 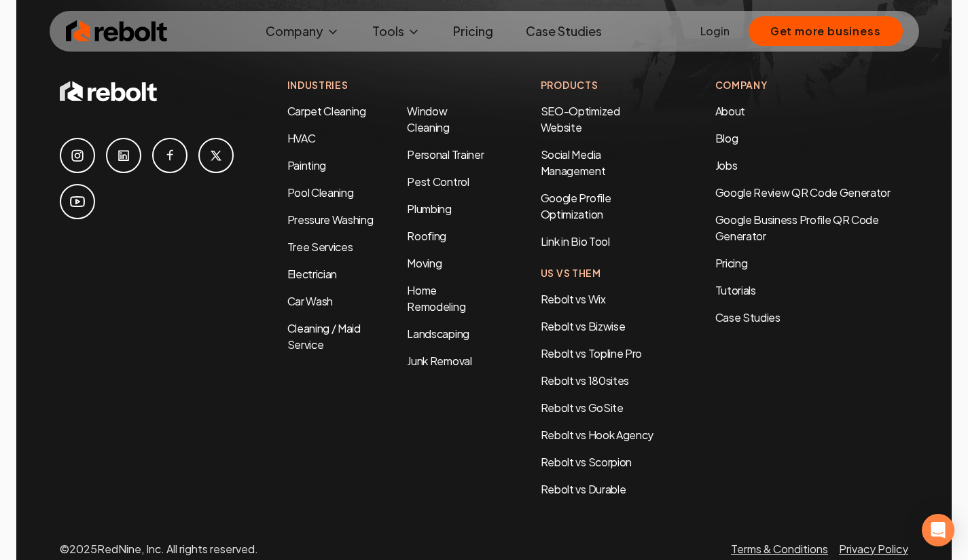 I want to click on a: Carpet Cleaning, so click(x=327, y=110).